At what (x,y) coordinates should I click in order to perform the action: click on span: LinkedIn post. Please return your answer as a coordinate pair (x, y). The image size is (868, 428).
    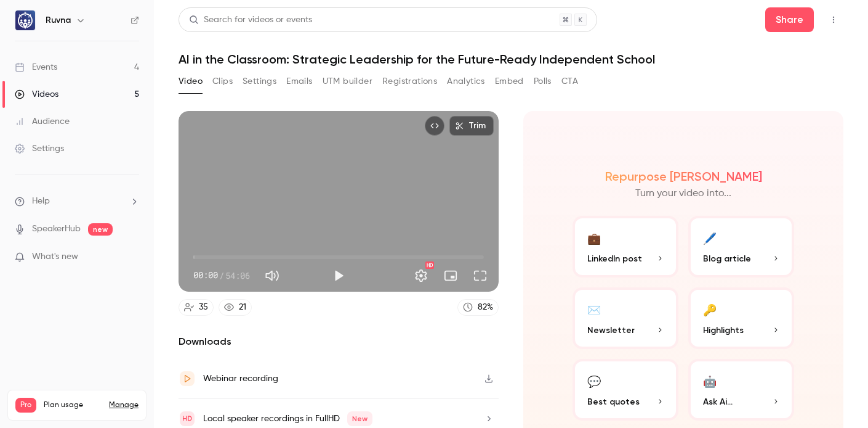
    Looking at the image, I should click on (615, 258).